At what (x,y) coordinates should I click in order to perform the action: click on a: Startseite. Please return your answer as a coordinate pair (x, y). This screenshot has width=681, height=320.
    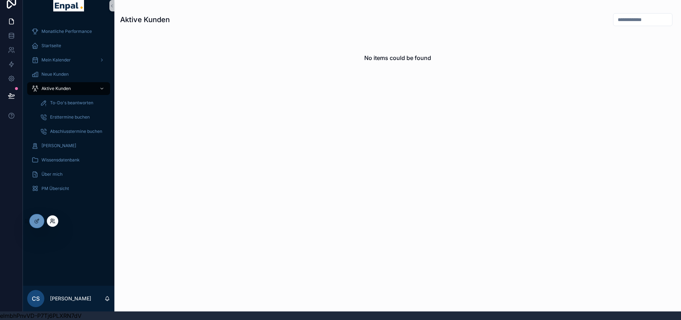
    Looking at the image, I should click on (69, 46).